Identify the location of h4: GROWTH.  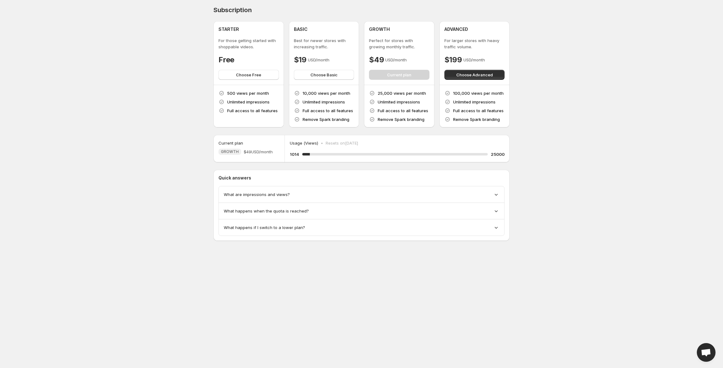
(379, 29).